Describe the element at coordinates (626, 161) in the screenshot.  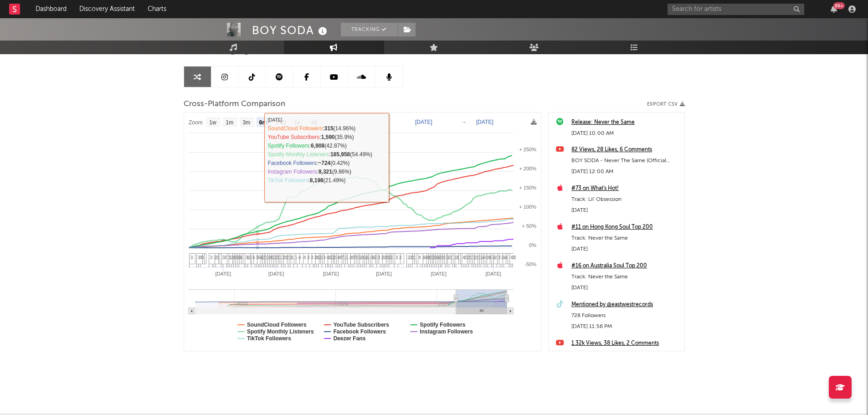
I see `div: BOY SODA - Never The Same (Official Music Video)` at that location.